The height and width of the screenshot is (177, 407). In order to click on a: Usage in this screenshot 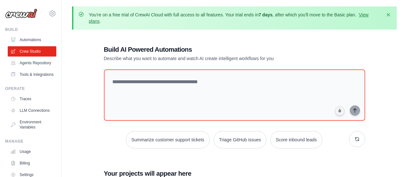, I will do `click(32, 152)`.